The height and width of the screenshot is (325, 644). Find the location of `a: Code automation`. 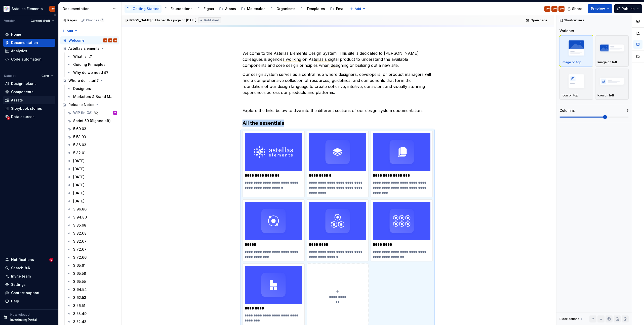

a: Code automation is located at coordinates (29, 59).